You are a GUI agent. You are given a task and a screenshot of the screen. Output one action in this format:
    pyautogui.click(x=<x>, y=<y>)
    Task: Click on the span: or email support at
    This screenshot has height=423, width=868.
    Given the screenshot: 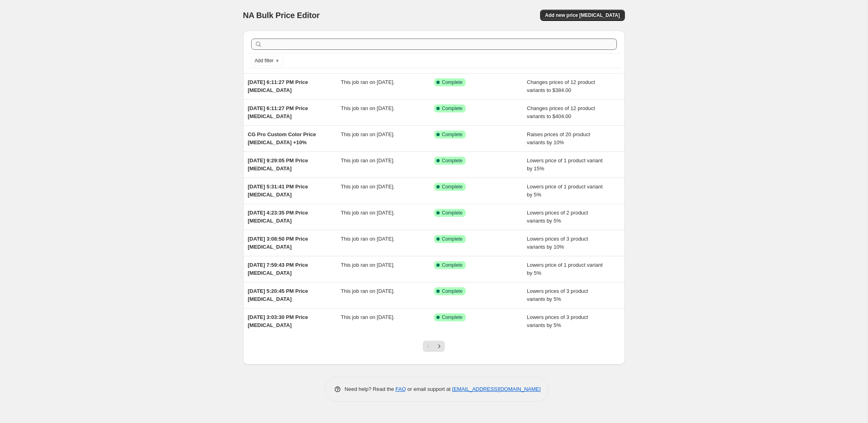 What is the action you would take?
    pyautogui.click(x=429, y=389)
    